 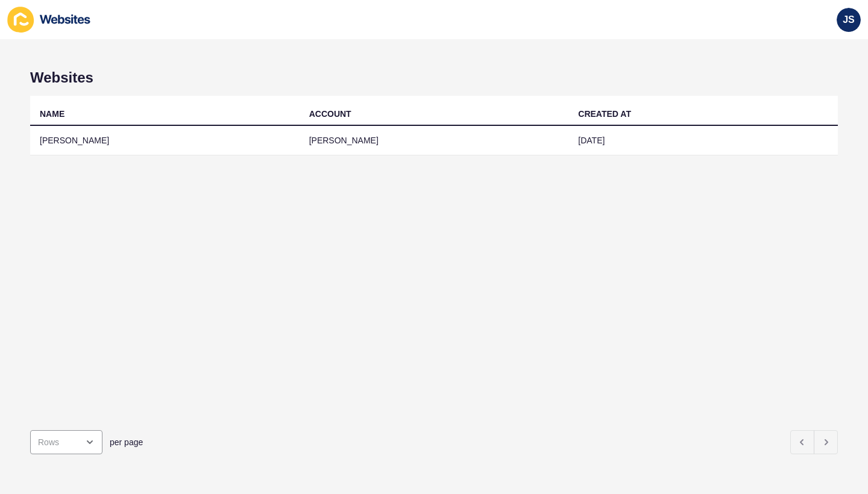 What do you see at coordinates (330, 114) in the screenshot?
I see `div: ACCOUNT` at bounding box center [330, 114].